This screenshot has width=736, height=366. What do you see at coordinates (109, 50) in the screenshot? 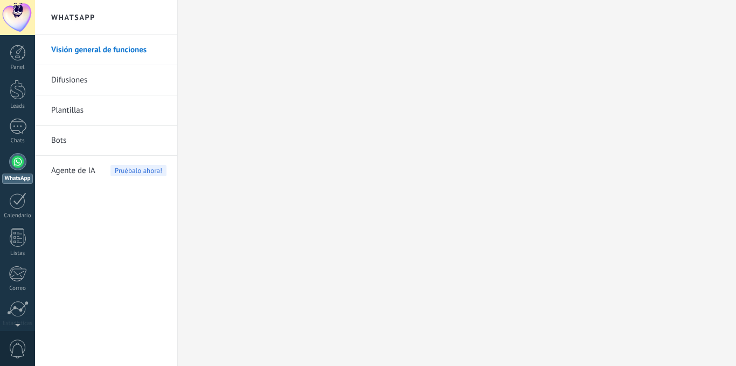
I see `a: Visión general de funciones` at bounding box center [109, 50].